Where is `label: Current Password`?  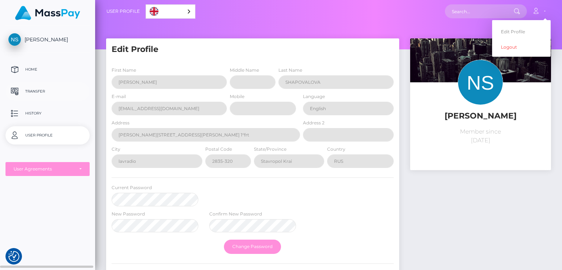 label: Current Password is located at coordinates (132, 188).